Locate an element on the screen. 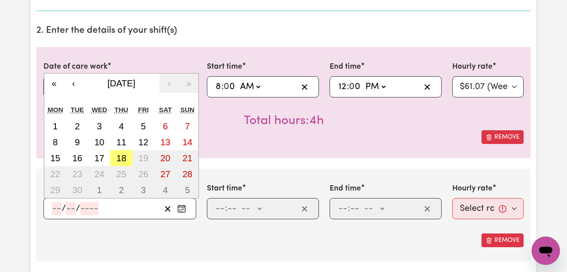 This screenshot has height=272, width=567. abbr: Saturday is located at coordinates (165, 109).